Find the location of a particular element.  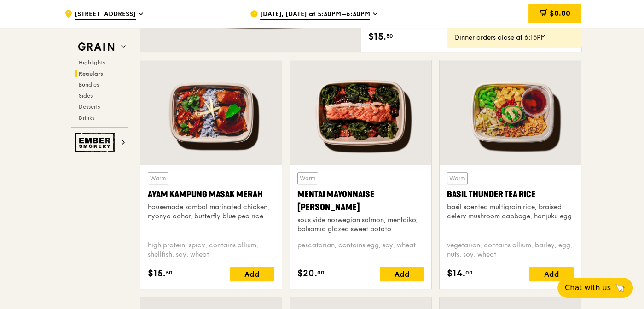

img: Ember Smokery web logo is located at coordinates (96, 143).